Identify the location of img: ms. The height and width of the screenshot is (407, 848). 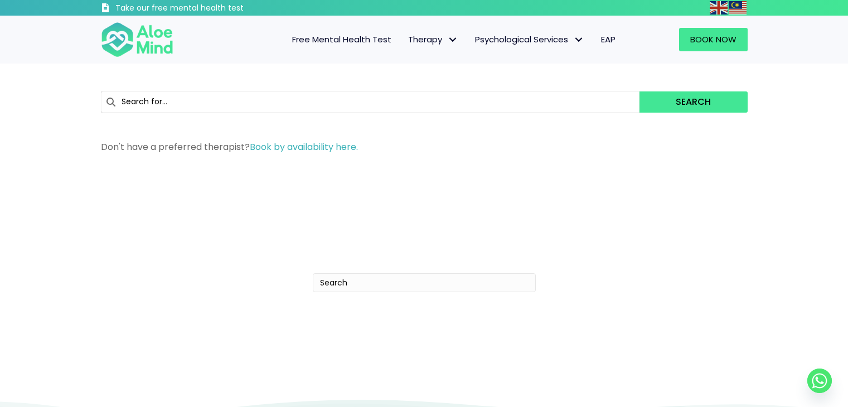
(738, 8).